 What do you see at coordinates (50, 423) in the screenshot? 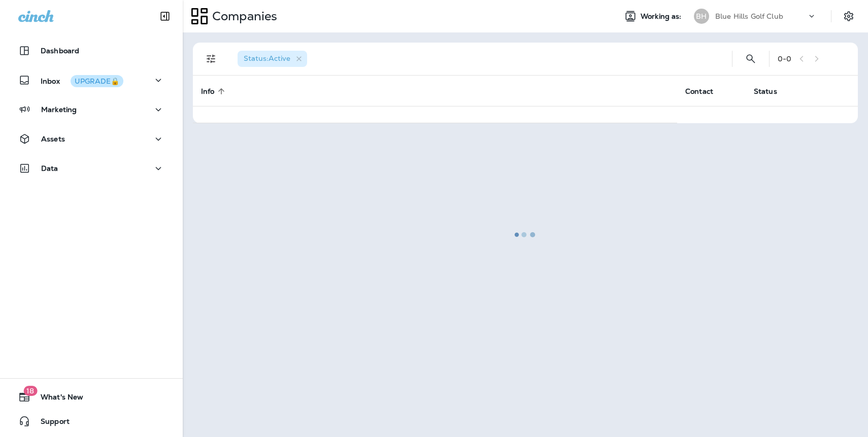
I see `span: Support` at bounding box center [50, 423].